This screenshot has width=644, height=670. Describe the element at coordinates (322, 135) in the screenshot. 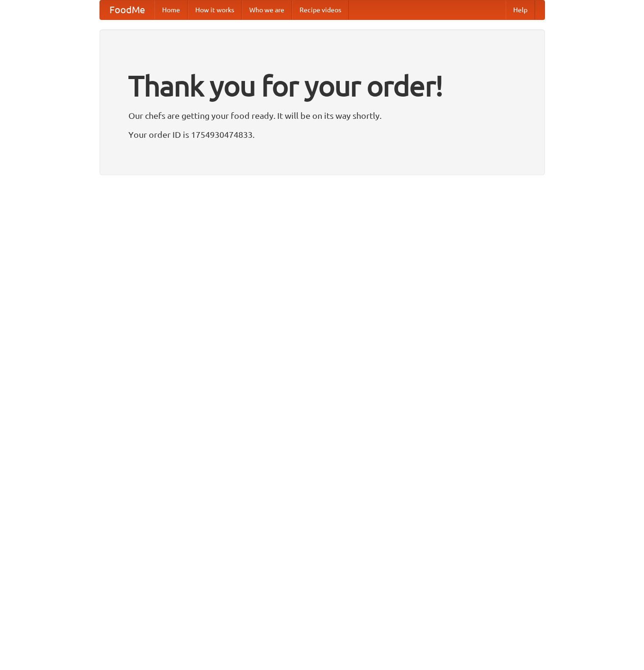

I see `p: Your order ID is 1754930474833.` at that location.